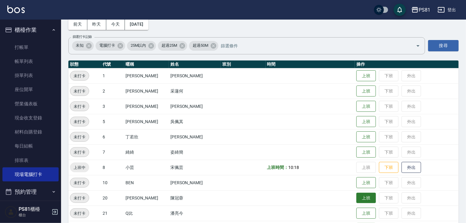 The image size is (466, 223). What do you see at coordinates (31, 208) in the screenshot?
I see `button: 報表及分析` at bounding box center [31, 208].